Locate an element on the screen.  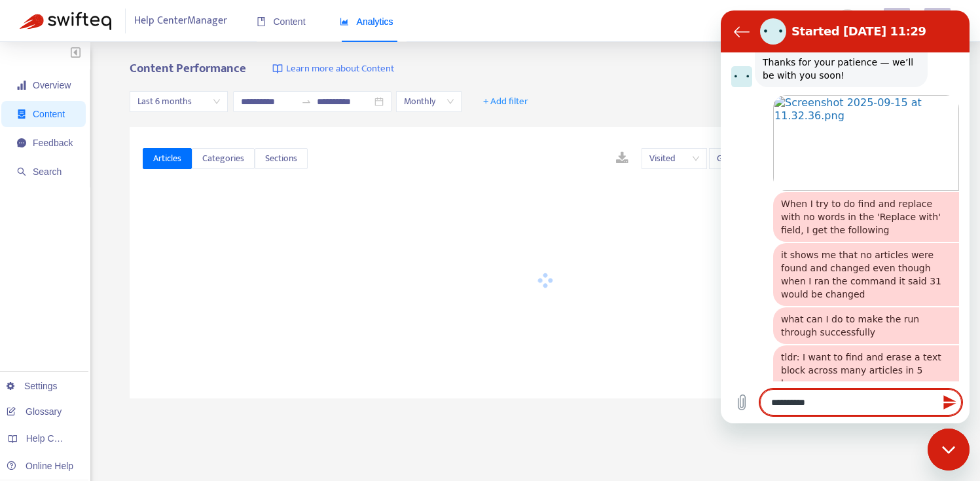
button: Sections is located at coordinates (281, 158).